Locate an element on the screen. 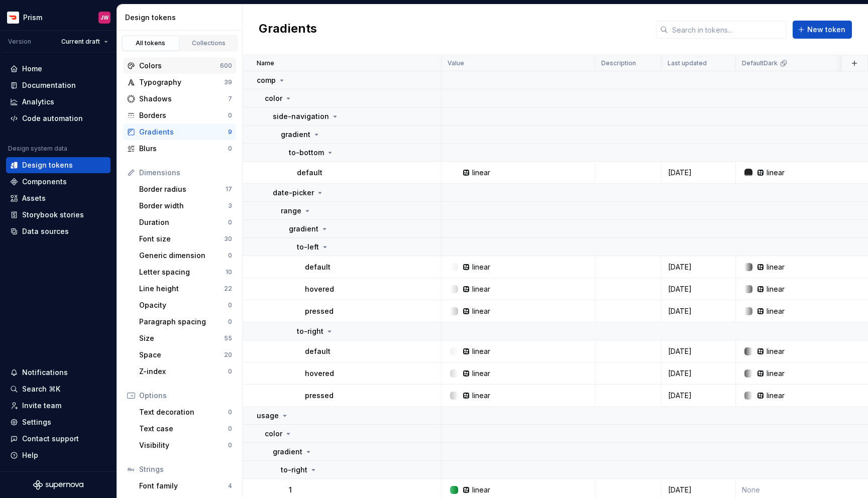 The image size is (868, 498). button: PrismJW is located at coordinates (58, 17).